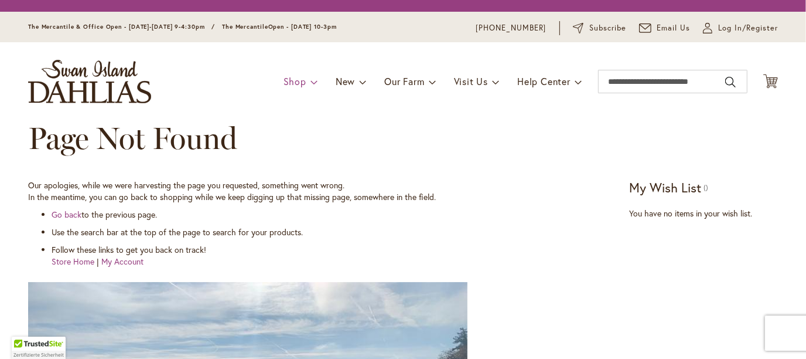  I want to click on li: Use the search bar at the top of the page to search for your products., so click(336, 232).